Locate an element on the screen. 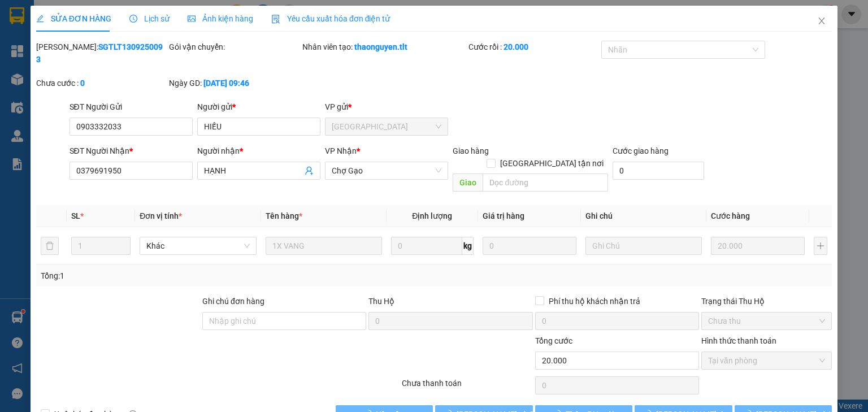  div: Cước rồi : is located at coordinates (533, 47).